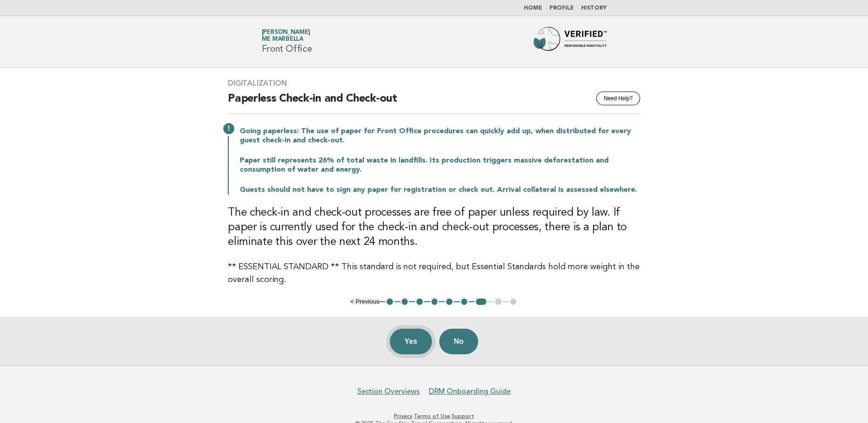  What do you see at coordinates (434, 102) in the screenshot?
I see `h2: Paperless Check-in and Check-out` at bounding box center [434, 102].